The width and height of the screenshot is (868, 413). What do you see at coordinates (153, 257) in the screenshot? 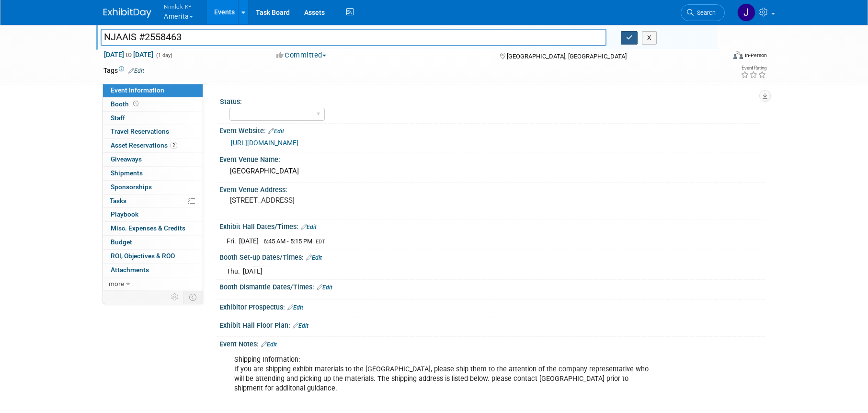
I see `a: ROI, Objectives & ROO` at bounding box center [153, 257].